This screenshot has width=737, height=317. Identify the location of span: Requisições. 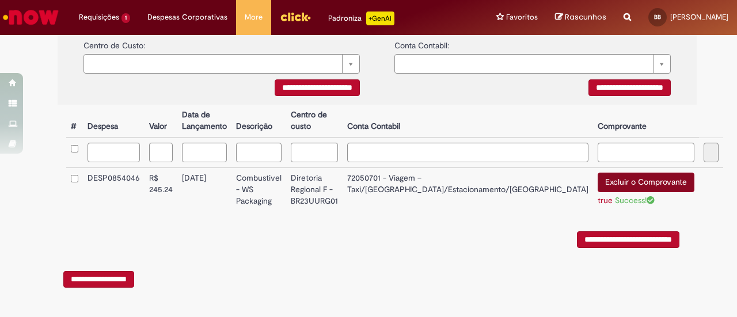
(99, 17).